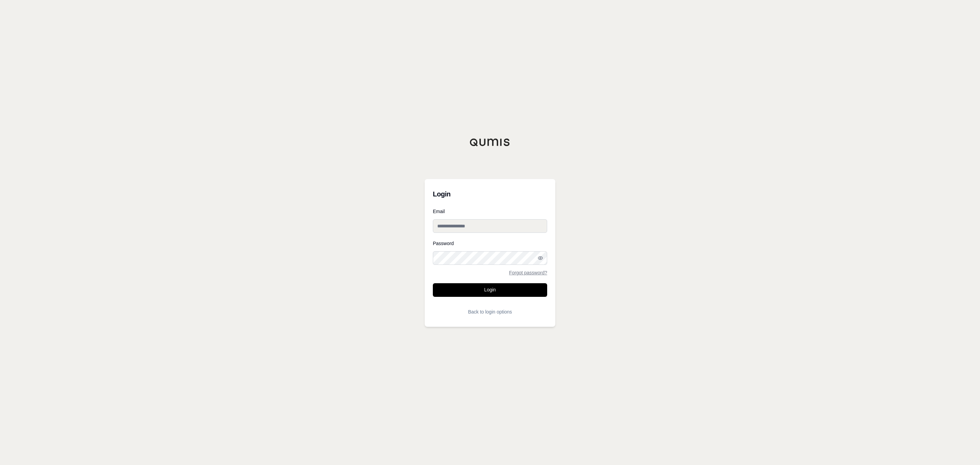 The height and width of the screenshot is (465, 980). I want to click on button: Login, so click(490, 290).